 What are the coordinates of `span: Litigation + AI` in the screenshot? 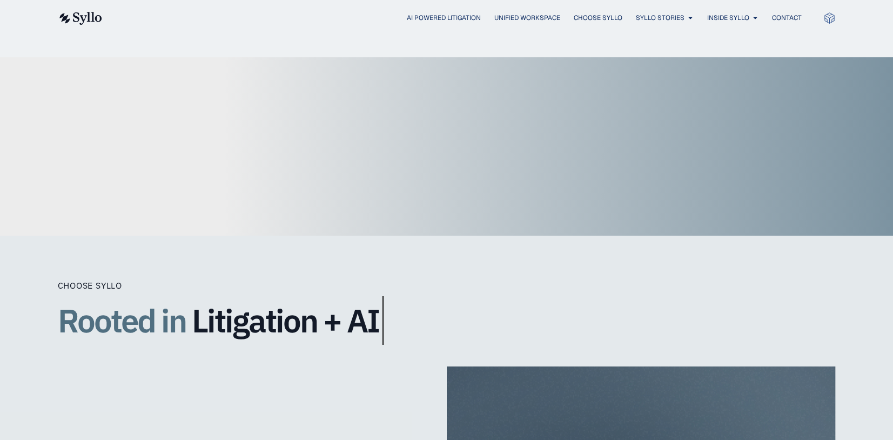 It's located at (285, 320).